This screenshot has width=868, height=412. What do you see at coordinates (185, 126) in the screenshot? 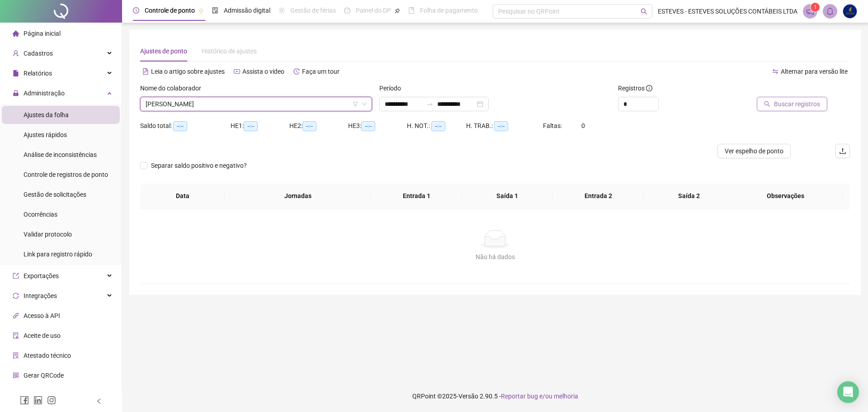
I see `div: Saldo total:` at bounding box center [185, 126].